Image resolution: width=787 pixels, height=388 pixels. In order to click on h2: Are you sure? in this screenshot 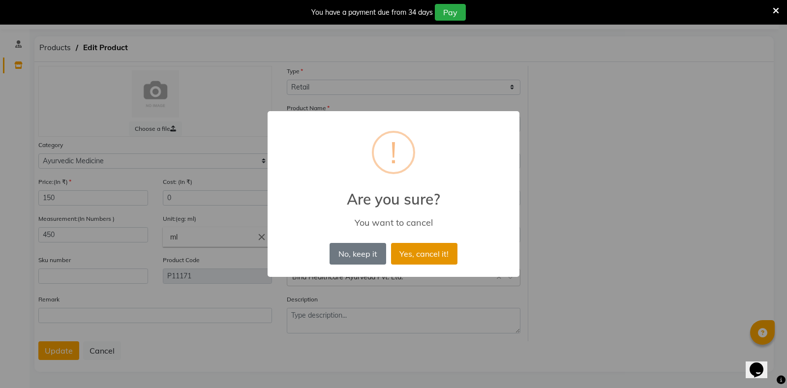, I will do `click(393, 193)`.